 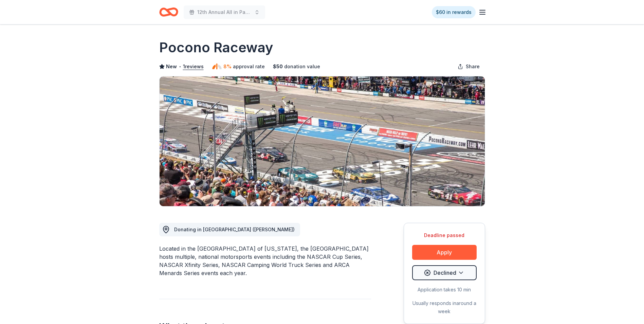 I want to click on a: Home, so click(x=169, y=12).